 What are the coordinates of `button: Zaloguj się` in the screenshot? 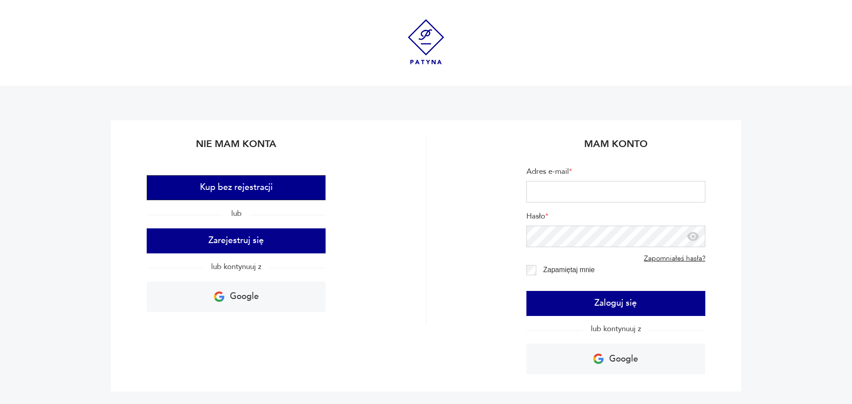 It's located at (616, 304).